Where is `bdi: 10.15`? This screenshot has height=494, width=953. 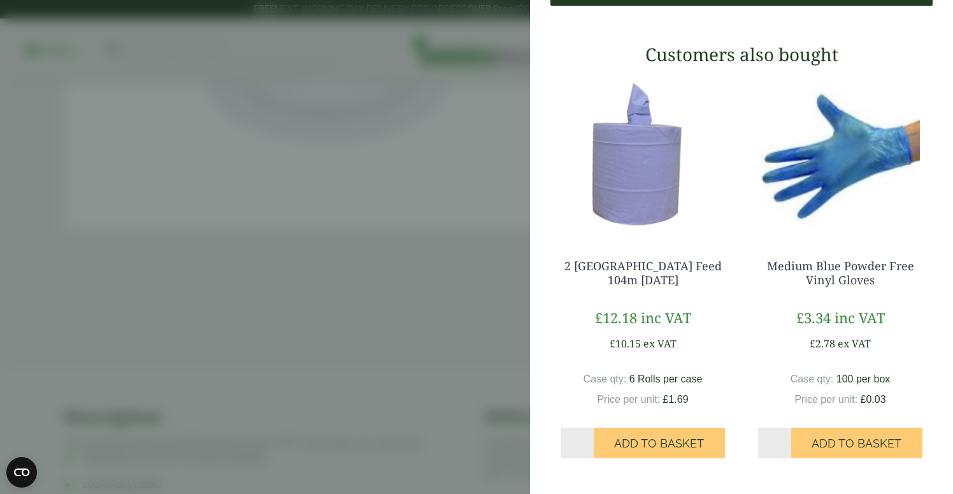
bdi: 10.15 is located at coordinates (625, 343).